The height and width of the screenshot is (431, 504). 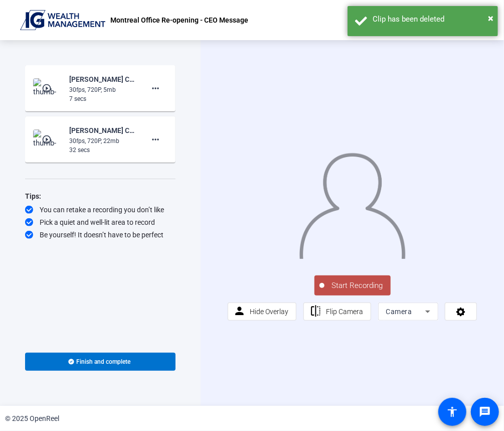 I want to click on button: Hide Overlay, so click(x=263, y=312).